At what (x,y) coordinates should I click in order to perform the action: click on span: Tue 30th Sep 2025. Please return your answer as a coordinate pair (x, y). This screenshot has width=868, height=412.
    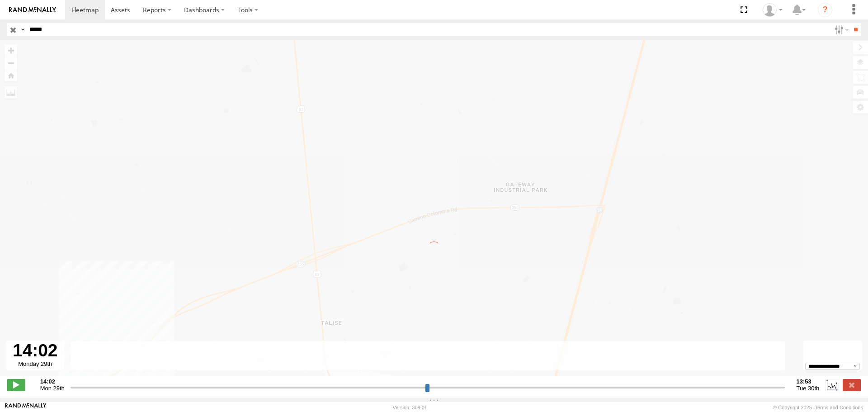
    Looking at the image, I should click on (808, 388).